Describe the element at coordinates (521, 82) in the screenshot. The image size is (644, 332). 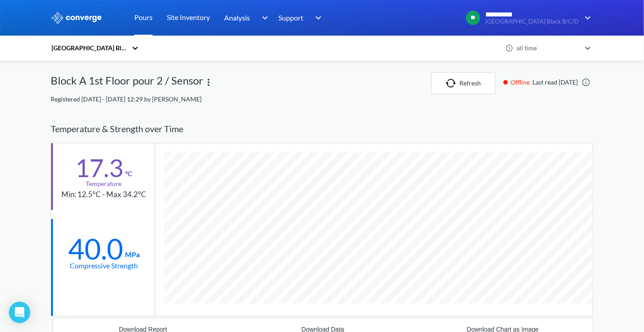
I see `span: Offline` at that location.